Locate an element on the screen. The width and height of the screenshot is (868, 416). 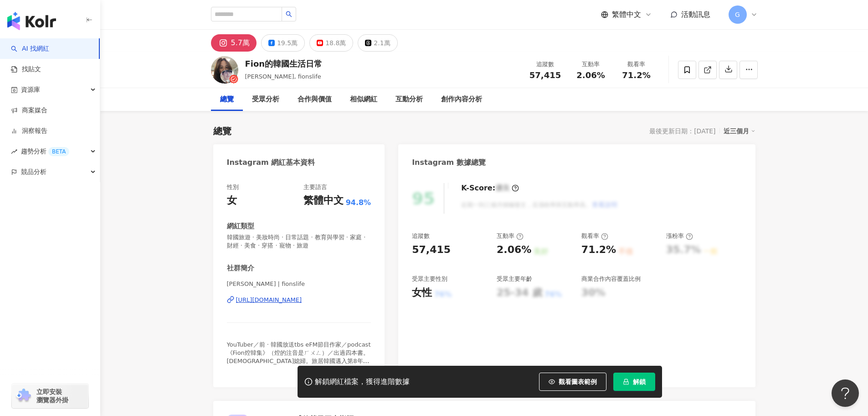
div: 受眾主要年齡 is located at coordinates (514, 279).